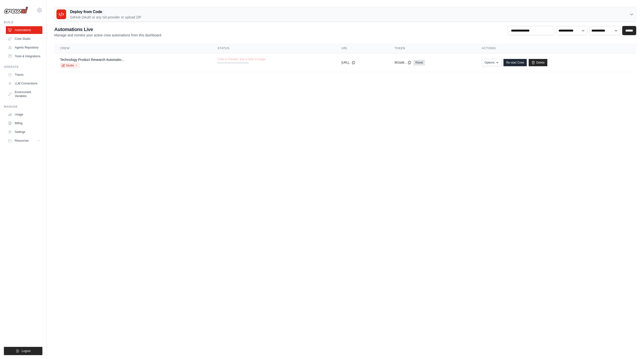  What do you see at coordinates (24, 123) in the screenshot?
I see `a: Billing` at bounding box center [24, 123].